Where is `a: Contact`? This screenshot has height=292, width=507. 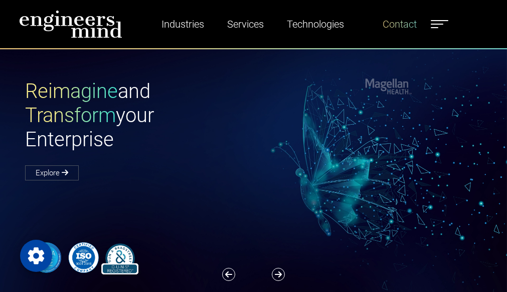 a: Contact is located at coordinates (400, 24).